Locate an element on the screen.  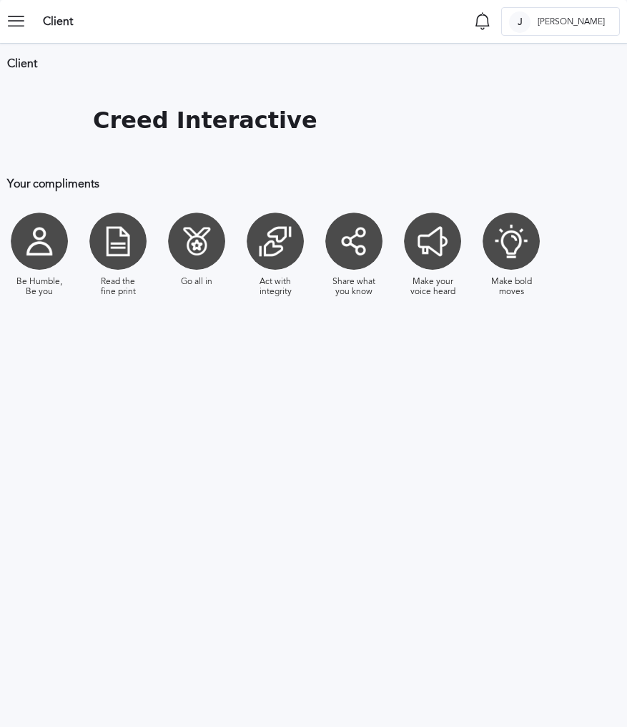
div: Go all in is located at coordinates (197, 282).